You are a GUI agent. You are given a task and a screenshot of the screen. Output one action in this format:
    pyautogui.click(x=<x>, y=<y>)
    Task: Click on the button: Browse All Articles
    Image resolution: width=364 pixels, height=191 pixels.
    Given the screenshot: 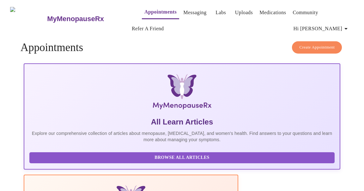 What is the action you would take?
    pyautogui.click(x=182, y=158)
    